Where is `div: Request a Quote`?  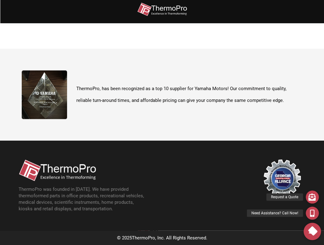 div: Request a Quote is located at coordinates (284, 197).